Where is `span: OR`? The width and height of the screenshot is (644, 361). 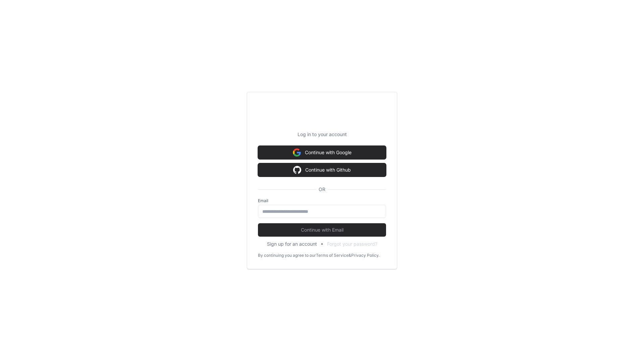
span: OR is located at coordinates (322, 189).